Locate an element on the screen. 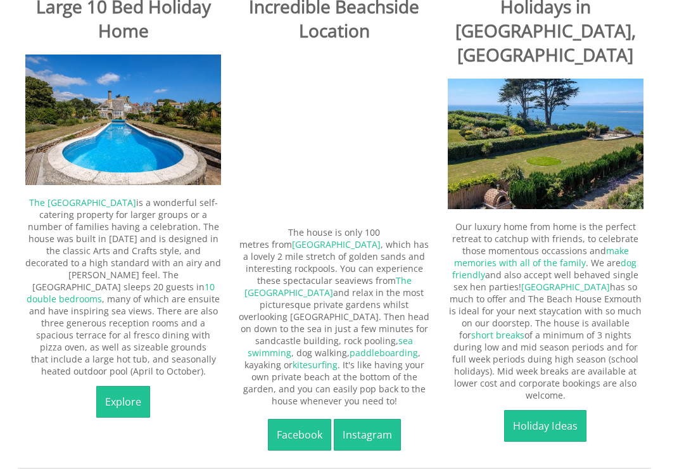  a: Instagram is located at coordinates (367, 435).